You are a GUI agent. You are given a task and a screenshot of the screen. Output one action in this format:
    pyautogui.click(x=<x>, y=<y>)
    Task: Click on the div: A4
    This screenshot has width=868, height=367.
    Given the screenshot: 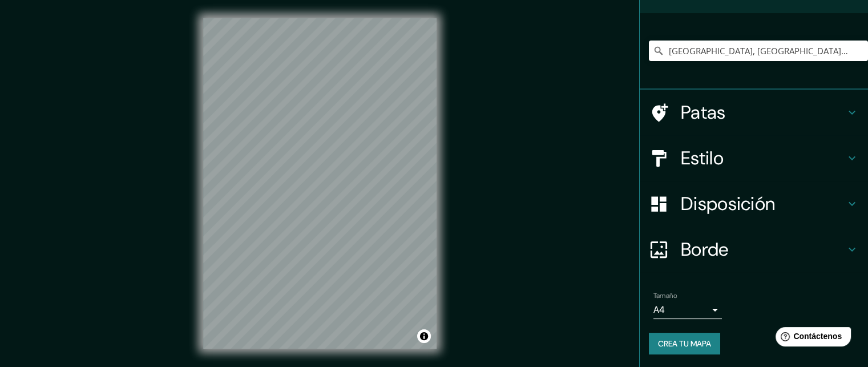 What is the action you would take?
    pyautogui.click(x=688, y=310)
    